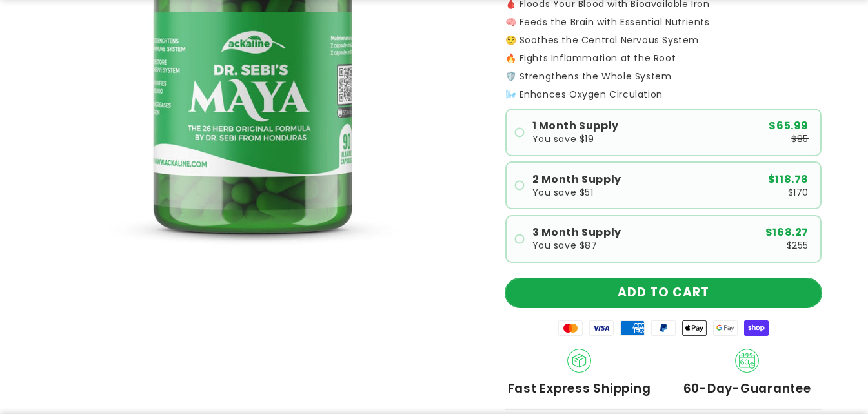 The width and height of the screenshot is (868, 414). I want to click on span: $85, so click(800, 139).